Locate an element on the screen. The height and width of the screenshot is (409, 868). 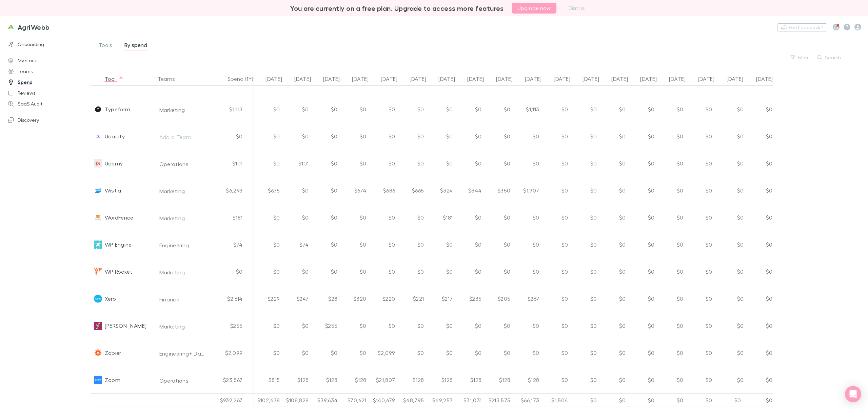
button: Search is located at coordinates (830, 57).